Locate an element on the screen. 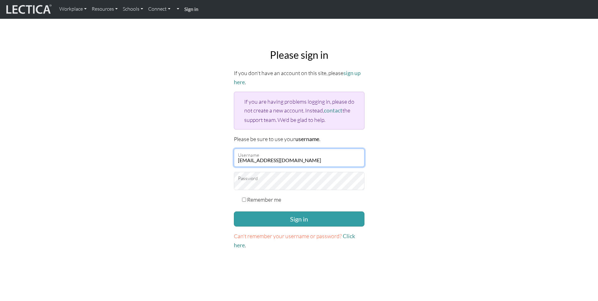  strong: Sign in is located at coordinates (191, 9).